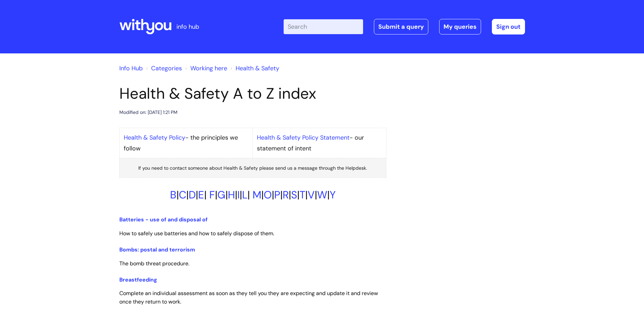 The height and width of the screenshot is (314, 644). Describe the element at coordinates (188, 27) in the screenshot. I see `p: info hub` at that location.